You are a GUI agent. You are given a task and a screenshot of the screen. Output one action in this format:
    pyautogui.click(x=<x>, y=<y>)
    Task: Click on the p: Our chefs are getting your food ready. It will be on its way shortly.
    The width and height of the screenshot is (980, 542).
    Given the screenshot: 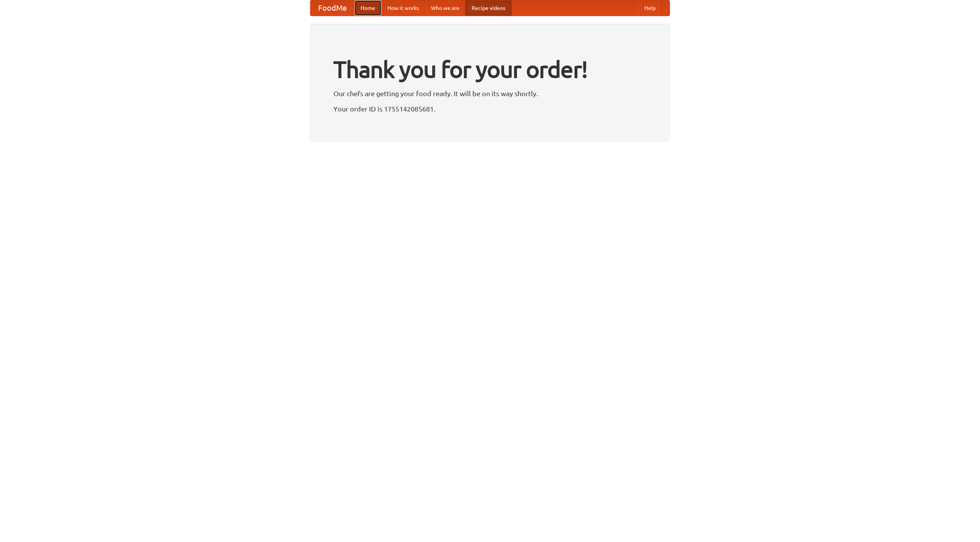 What is the action you would take?
    pyautogui.click(x=490, y=93)
    